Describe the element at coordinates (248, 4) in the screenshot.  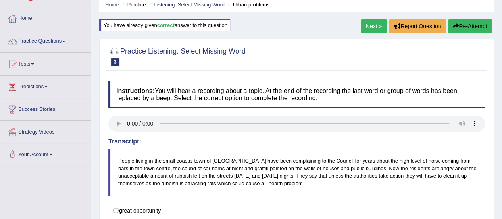
I see `li: Urban problems` at that location.